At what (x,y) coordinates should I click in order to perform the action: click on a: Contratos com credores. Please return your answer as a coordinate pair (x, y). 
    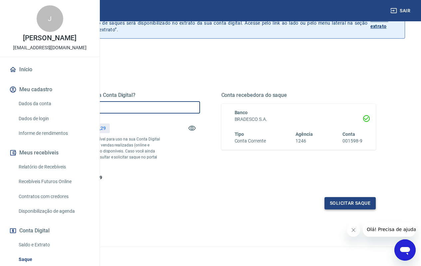
    Looking at the image, I should click on (54, 196).